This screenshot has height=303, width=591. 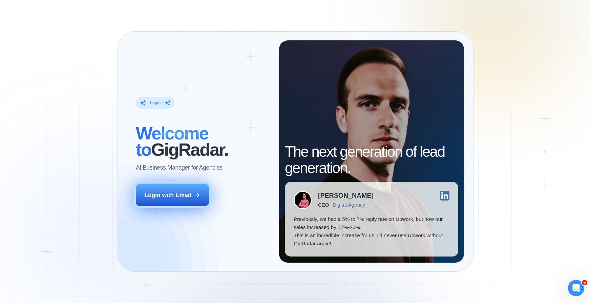 I want to click on h2: ‍ GigRadar., so click(x=203, y=141).